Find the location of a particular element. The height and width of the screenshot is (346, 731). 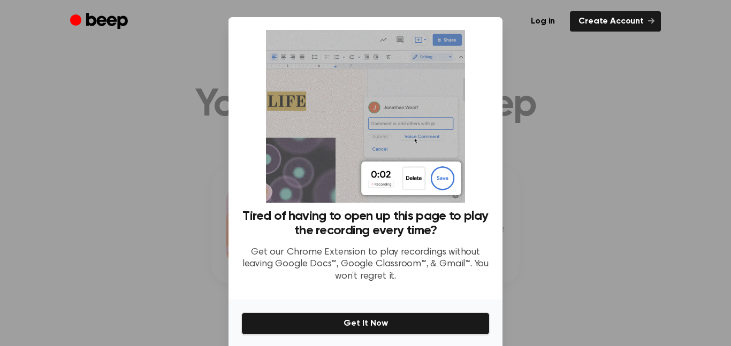

a: Log in is located at coordinates (542, 21).